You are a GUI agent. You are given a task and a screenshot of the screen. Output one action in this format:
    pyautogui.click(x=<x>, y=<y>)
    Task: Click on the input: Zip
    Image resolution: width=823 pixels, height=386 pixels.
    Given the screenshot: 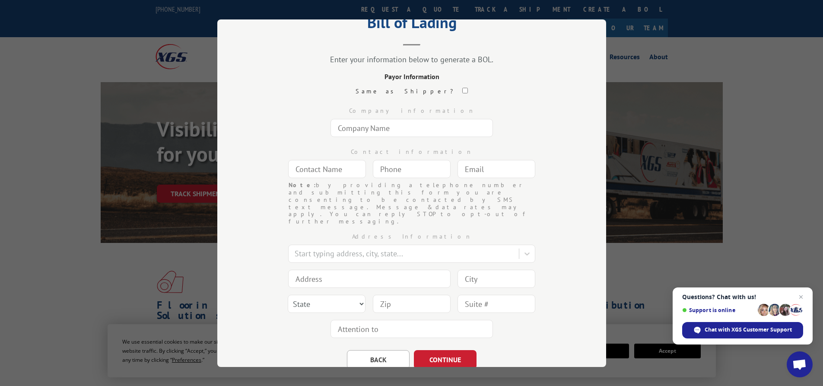 What is the action you would take?
    pyautogui.click(x=412, y=304)
    